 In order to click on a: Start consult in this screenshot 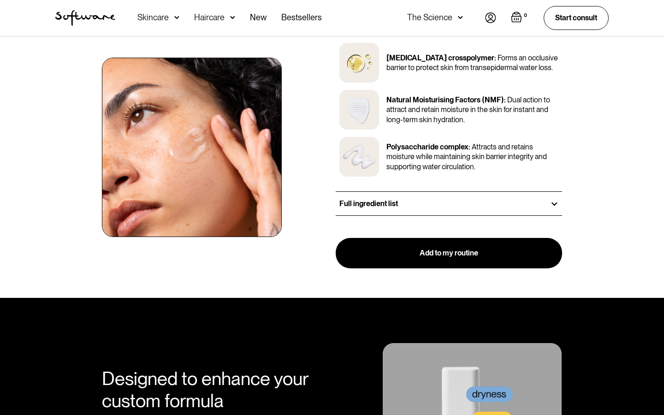, I will do `click(576, 18)`.